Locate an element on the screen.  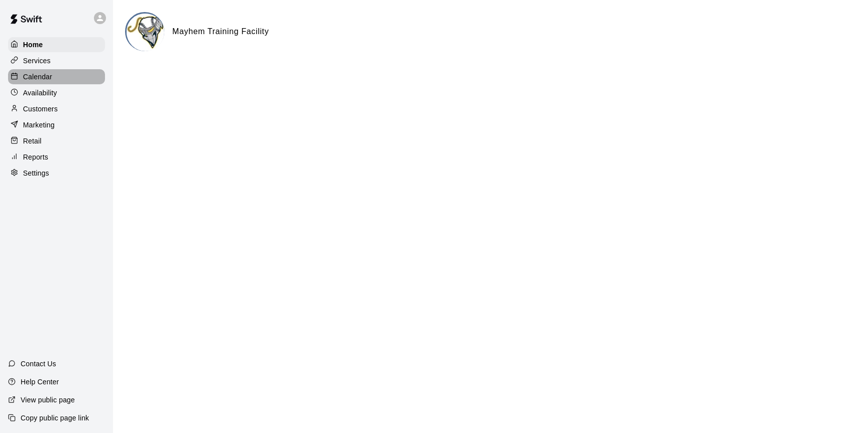
p: Help Center is located at coordinates (40, 382).